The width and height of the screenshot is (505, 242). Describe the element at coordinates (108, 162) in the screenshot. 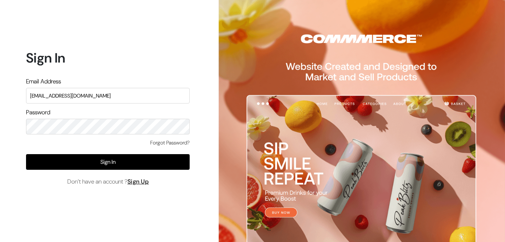

I see `button: Sign In` at that location.